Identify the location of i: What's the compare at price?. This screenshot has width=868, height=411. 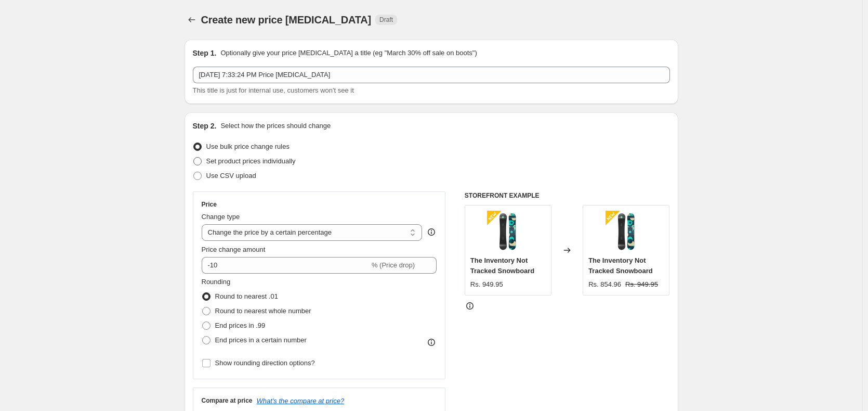
(301, 401).